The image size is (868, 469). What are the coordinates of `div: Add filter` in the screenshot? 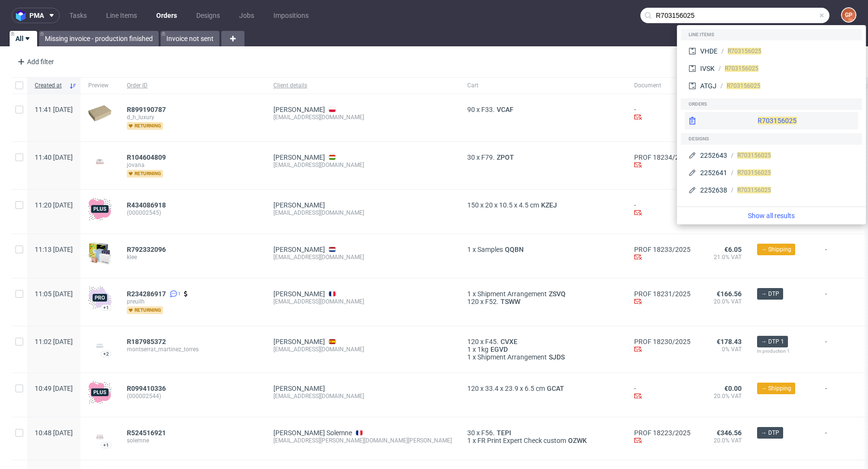 It's located at (35, 62).